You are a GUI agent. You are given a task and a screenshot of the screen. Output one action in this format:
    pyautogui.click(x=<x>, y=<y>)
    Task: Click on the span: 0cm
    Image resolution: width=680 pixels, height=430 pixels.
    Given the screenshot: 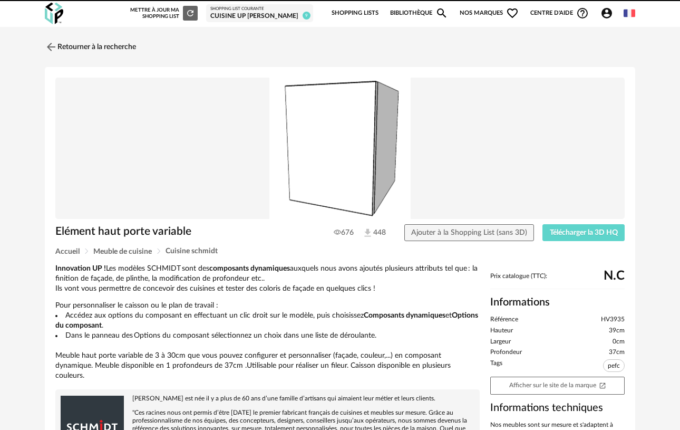 What is the action you would take?
    pyautogui.click(x=619, y=342)
    